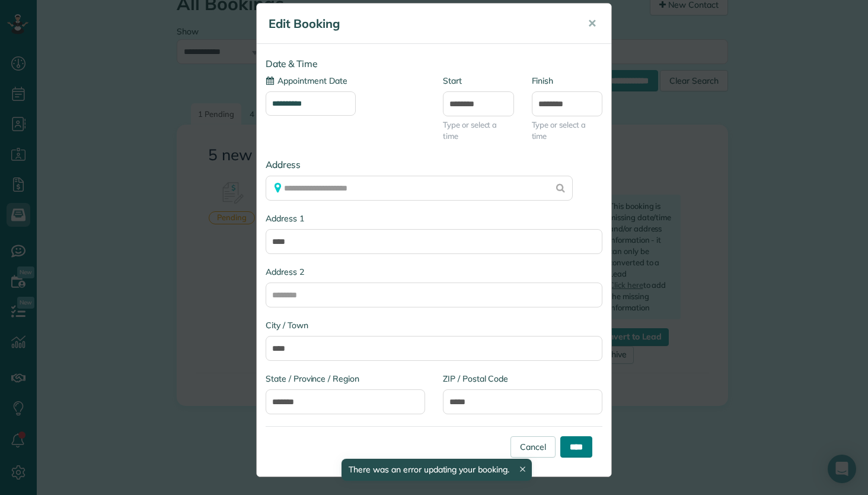  Describe the element at coordinates (434, 272) in the screenshot. I see `label: Address 2` at that location.